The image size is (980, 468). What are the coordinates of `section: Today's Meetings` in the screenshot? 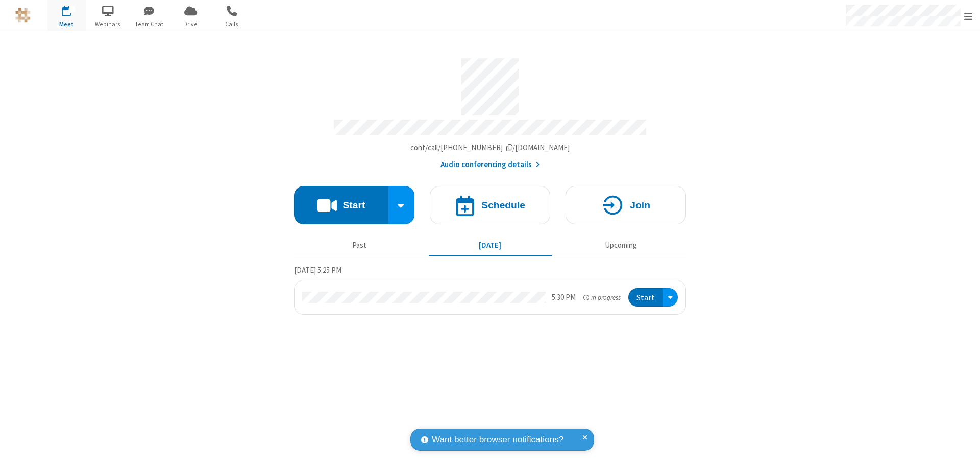 It's located at (490, 289).